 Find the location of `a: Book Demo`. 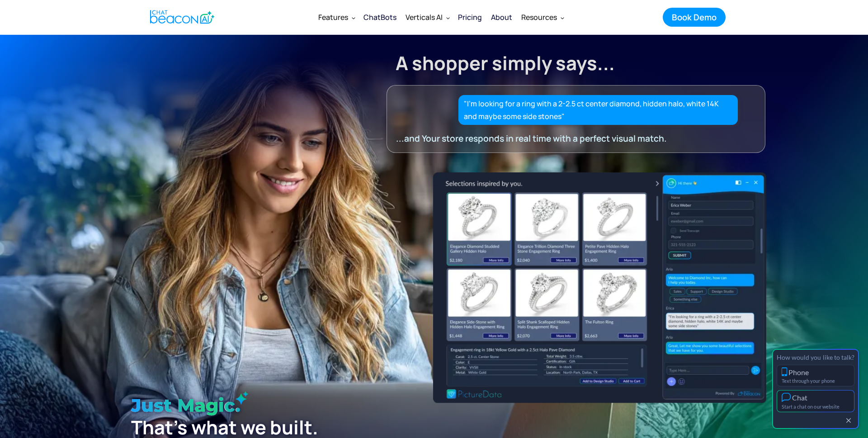

a: Book Demo is located at coordinates (694, 17).